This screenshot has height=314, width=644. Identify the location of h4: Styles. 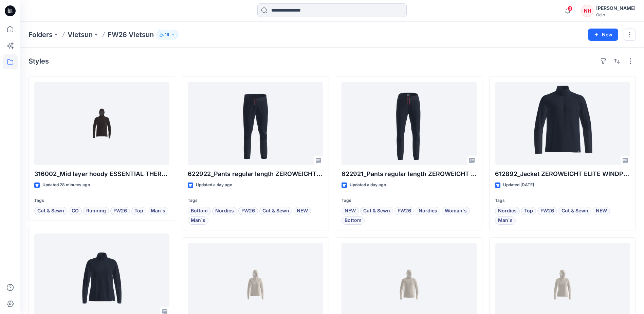
(39, 61).